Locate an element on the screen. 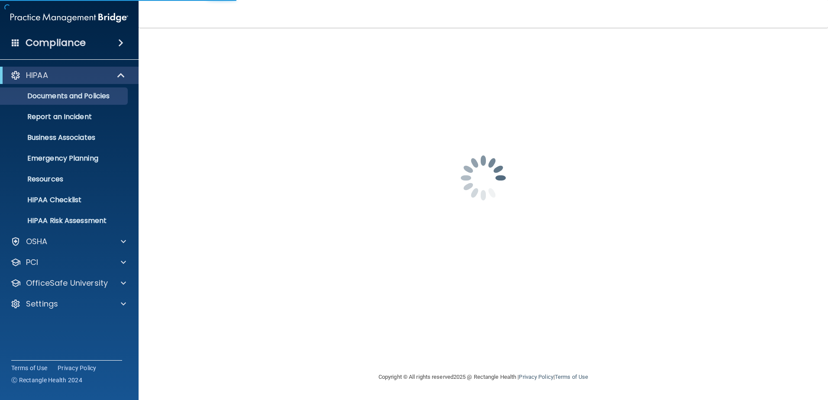  p: OfficeSafe University is located at coordinates (67, 283).